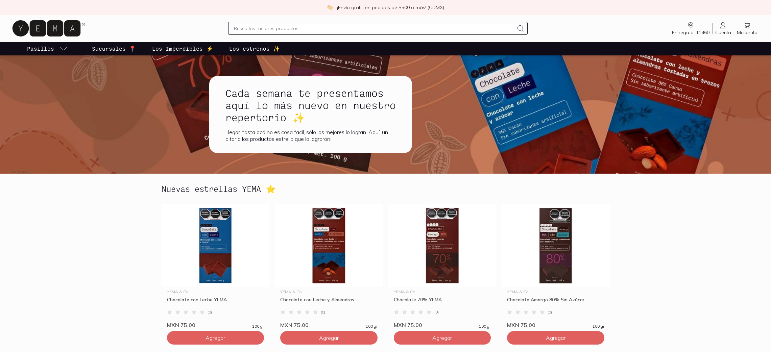 This screenshot has width=771, height=352. Describe the element at coordinates (390, 7) in the screenshot. I see `p: ¡Envío gratis en pedidos de $500 o más! (CDMX)` at that location.